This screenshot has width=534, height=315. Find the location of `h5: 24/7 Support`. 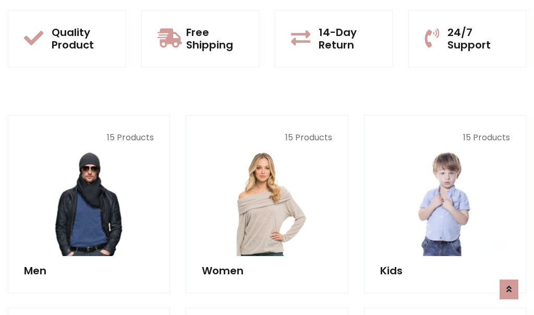

h5: 24/7 Support is located at coordinates (479, 39).